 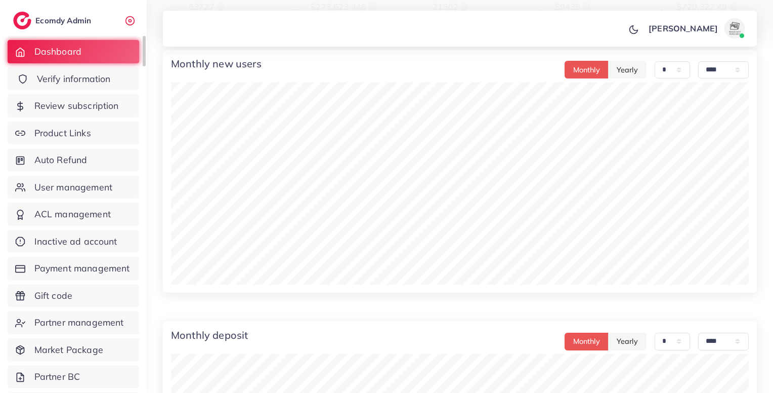 What do you see at coordinates (79, 322) in the screenshot?
I see `span: Partner management` at bounding box center [79, 322].